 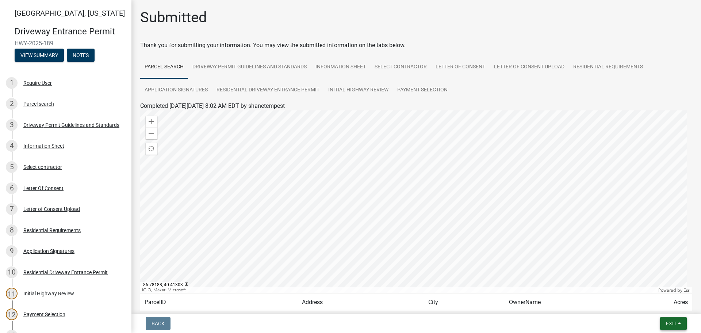 I want to click on div: 7, so click(x=12, y=209).